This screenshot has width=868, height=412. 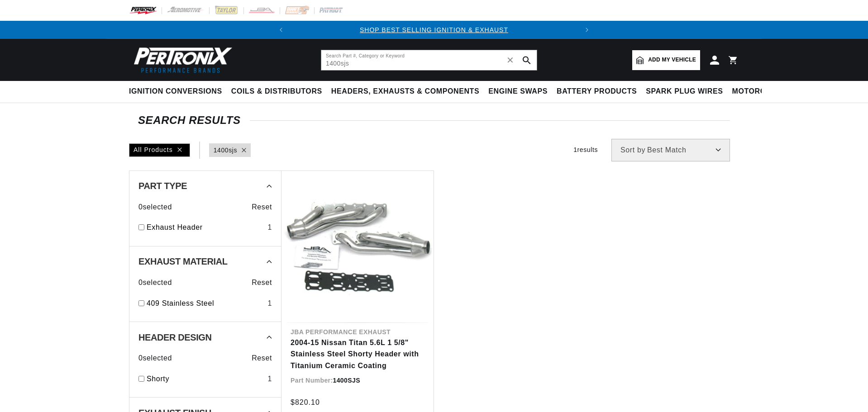 What do you see at coordinates (205, 228) in the screenshot?
I see `a: Exhaust Header` at bounding box center [205, 228].